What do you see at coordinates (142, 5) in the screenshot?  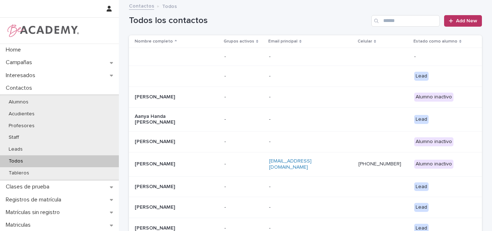 I see `a: Contactos` at bounding box center [142, 5].